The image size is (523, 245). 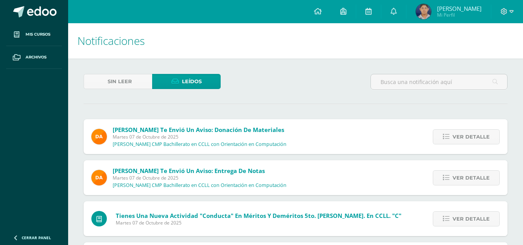 I want to click on span: Sin leer, so click(x=120, y=81).